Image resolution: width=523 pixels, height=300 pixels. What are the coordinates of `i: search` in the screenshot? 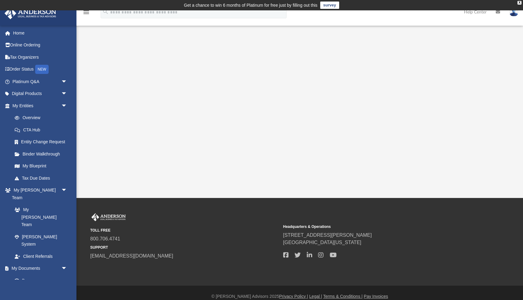 It's located at (106, 12).